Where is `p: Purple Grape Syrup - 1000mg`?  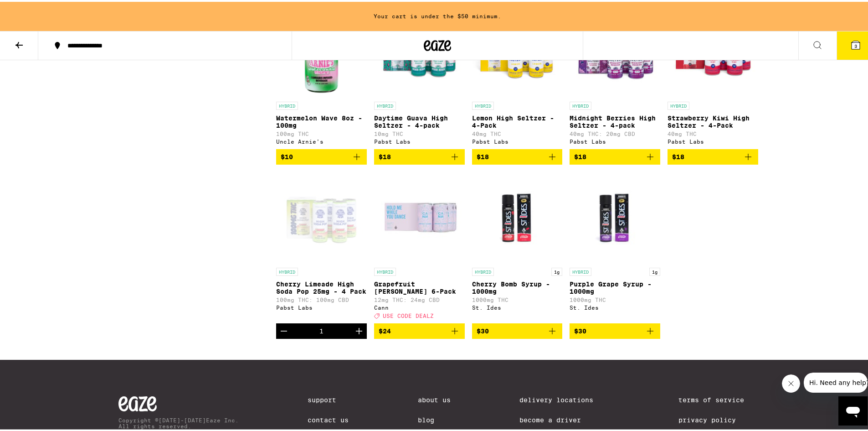
p: Purple Grape Syrup - 1000mg is located at coordinates (615, 286).